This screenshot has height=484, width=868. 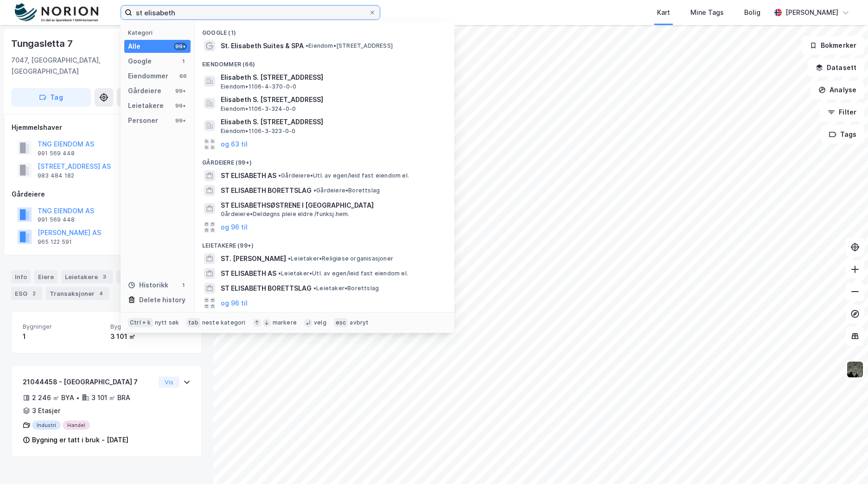 I want to click on button: Analyse, so click(x=838, y=90).